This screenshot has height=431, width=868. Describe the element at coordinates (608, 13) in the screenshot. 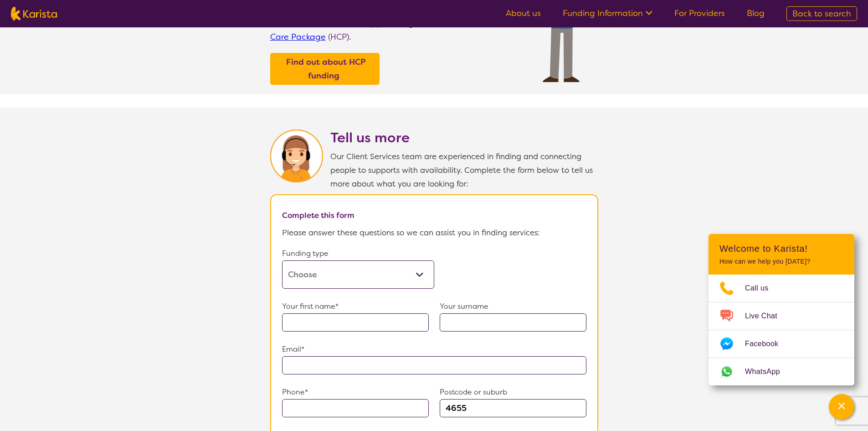

I see `a: Funding Information` at that location.